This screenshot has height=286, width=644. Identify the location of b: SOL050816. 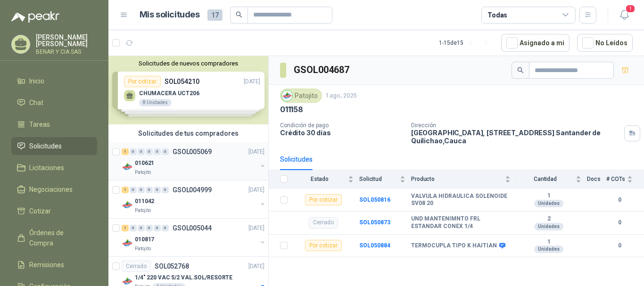
(375, 200).